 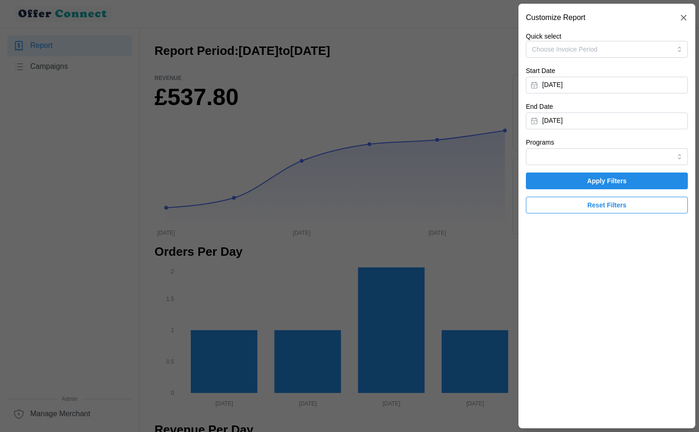 I want to click on p: Quick select, so click(x=607, y=36).